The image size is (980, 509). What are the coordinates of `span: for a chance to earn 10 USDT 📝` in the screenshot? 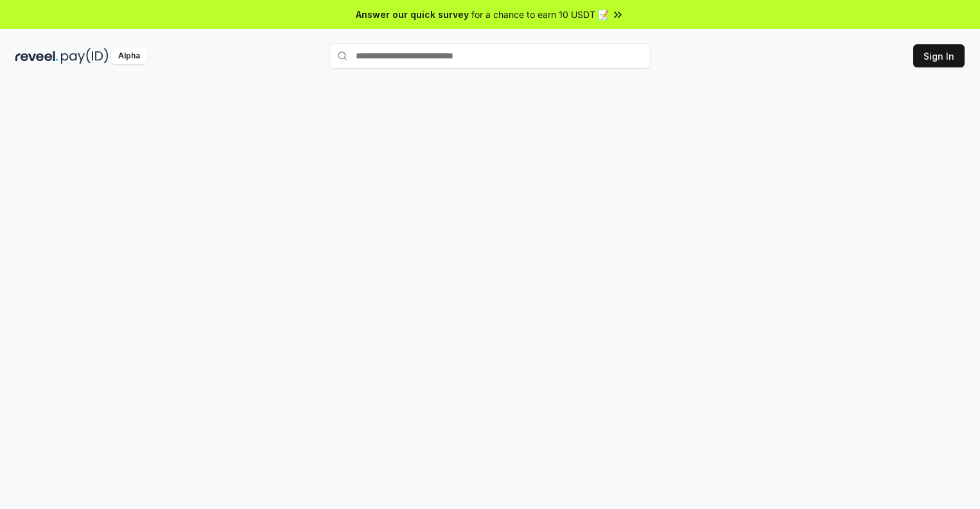 It's located at (540, 14).